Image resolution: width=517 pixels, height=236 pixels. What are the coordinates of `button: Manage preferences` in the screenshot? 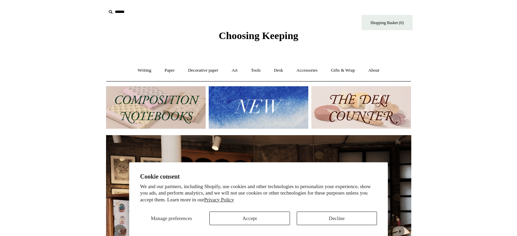 It's located at (171, 219).